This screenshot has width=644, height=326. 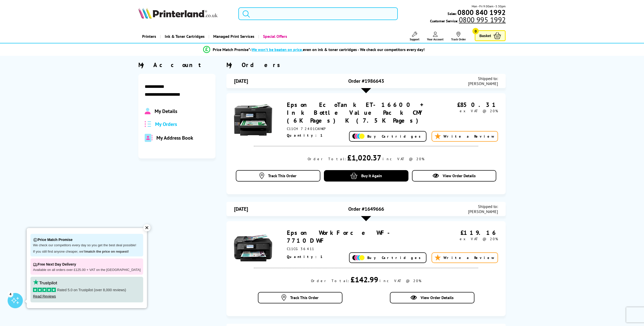 What do you see at coordinates (485, 36) in the screenshot?
I see `span: Basket` at bounding box center [485, 36].